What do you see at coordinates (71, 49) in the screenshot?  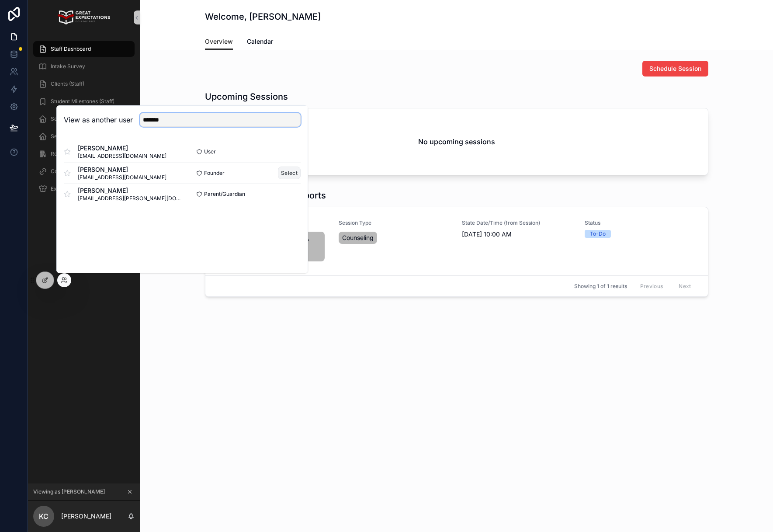 I see `span: Staff Dashboard` at bounding box center [71, 49].